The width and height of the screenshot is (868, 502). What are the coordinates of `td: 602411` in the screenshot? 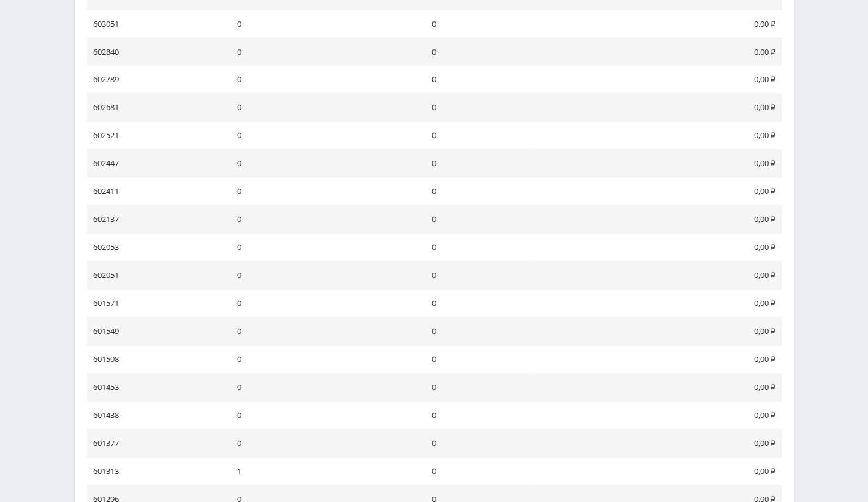 It's located at (114, 192).